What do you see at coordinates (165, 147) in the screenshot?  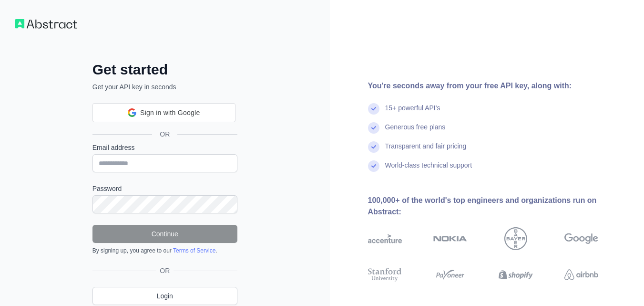 I see `label: Email address` at bounding box center [165, 147].